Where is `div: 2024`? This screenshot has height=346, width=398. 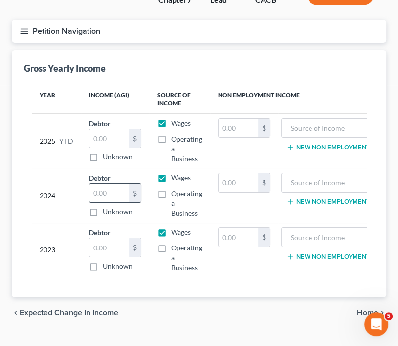
div: 2024 is located at coordinates (56, 195).